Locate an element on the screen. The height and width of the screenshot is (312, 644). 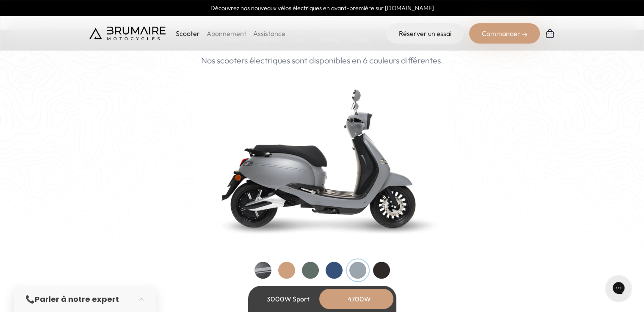
img: Panier is located at coordinates (550, 34).